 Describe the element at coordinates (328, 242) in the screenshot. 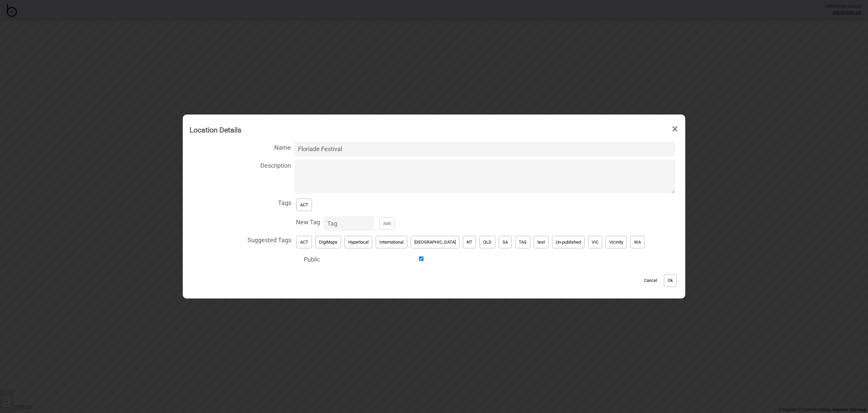

I see `button: DigiMaps` at that location.